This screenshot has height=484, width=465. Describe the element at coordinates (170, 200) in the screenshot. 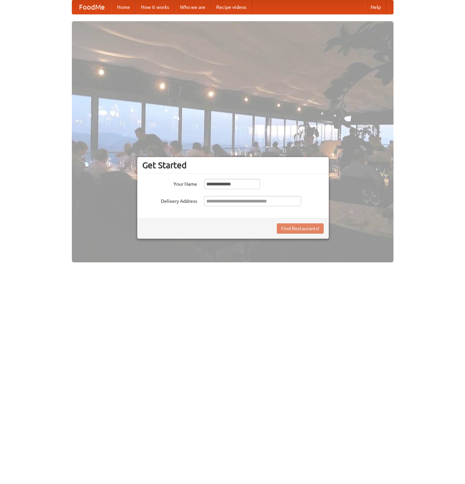

I see `label: Delivery Address` at that location.